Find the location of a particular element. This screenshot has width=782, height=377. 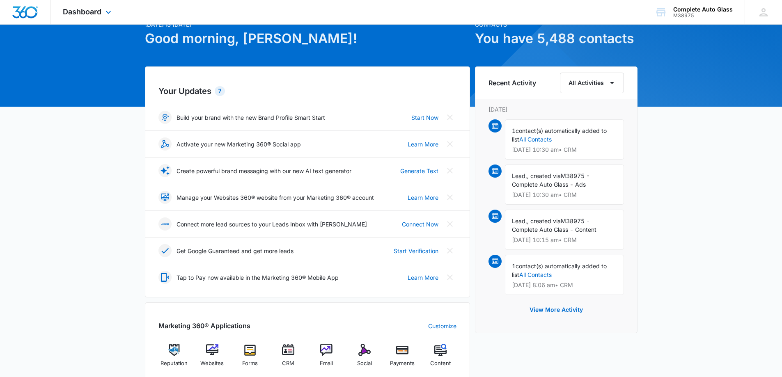

span: Payments is located at coordinates (402, 364).